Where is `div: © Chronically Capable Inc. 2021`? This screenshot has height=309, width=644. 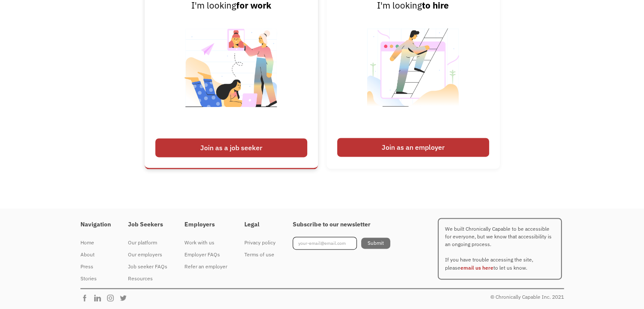 div: © Chronically Capable Inc. 2021 is located at coordinates (527, 297).